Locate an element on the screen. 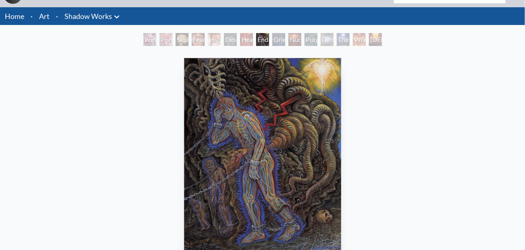 Image resolution: width=525 pixels, height=250 pixels. div: The Soul Finds It's Way is located at coordinates (343, 39).